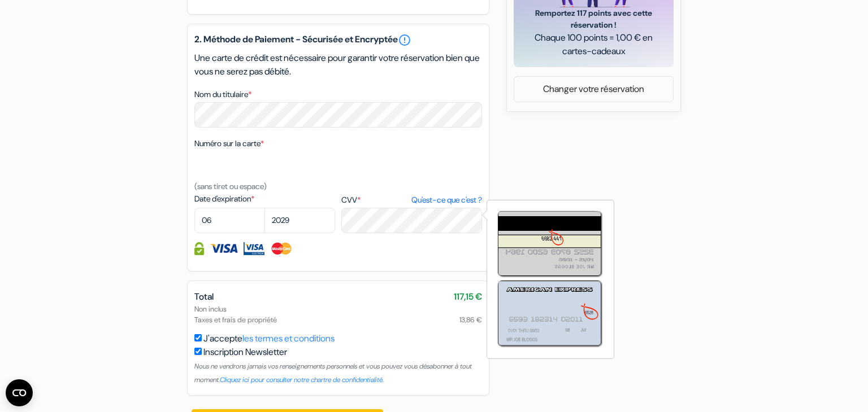 The image size is (868, 412). What do you see at coordinates (593, 19) in the screenshot?
I see `span: Remportez 117 points avec cette réservation !` at bounding box center [593, 19].